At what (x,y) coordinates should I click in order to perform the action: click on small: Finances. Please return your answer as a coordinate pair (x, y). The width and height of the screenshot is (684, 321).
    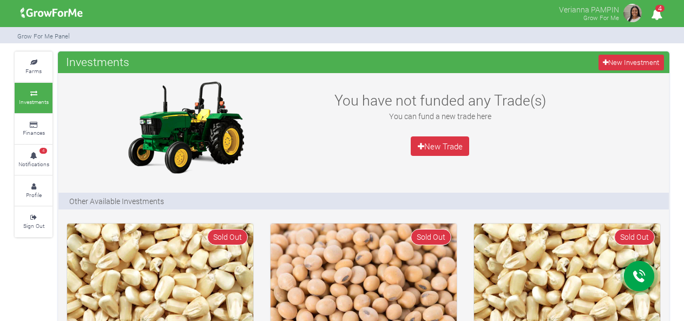
    Looking at the image, I should click on (34, 133).